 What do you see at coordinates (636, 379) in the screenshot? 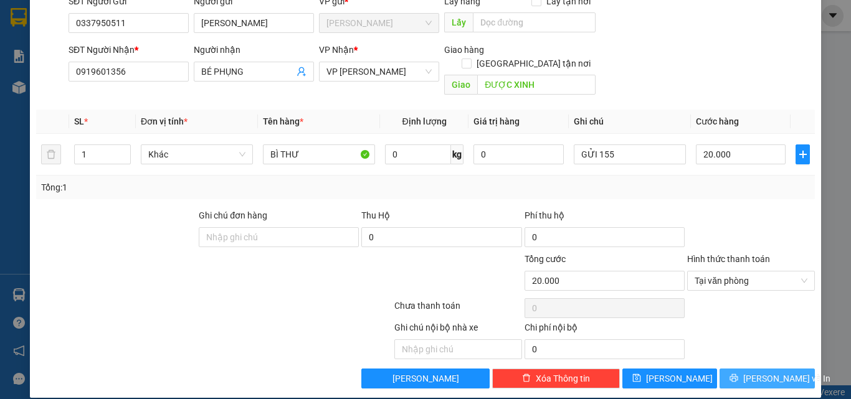
I see `span: save` at bounding box center [636, 379].